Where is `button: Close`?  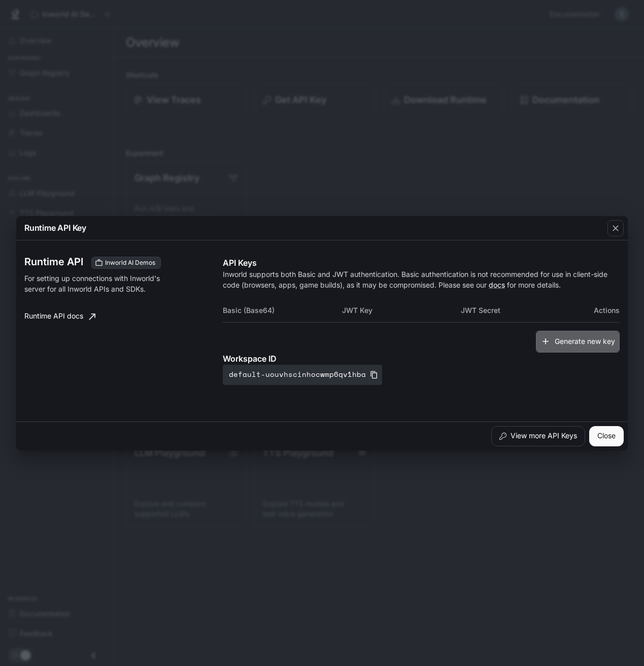 button: Close is located at coordinates (607, 436).